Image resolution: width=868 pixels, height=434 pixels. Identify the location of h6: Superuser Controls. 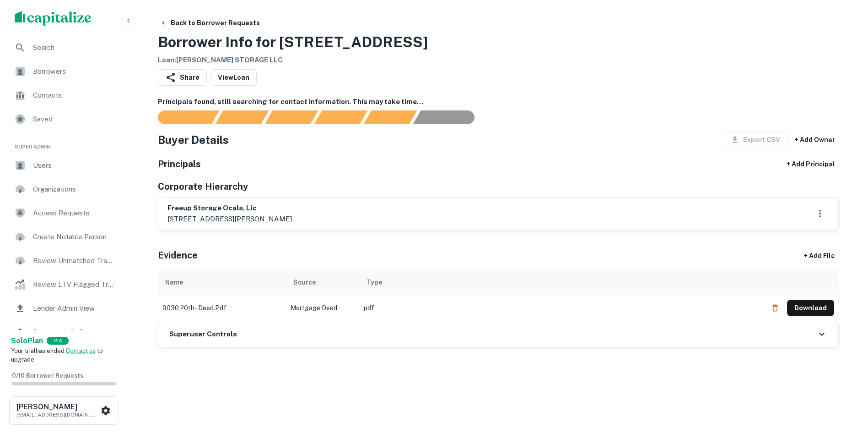
(203, 334).